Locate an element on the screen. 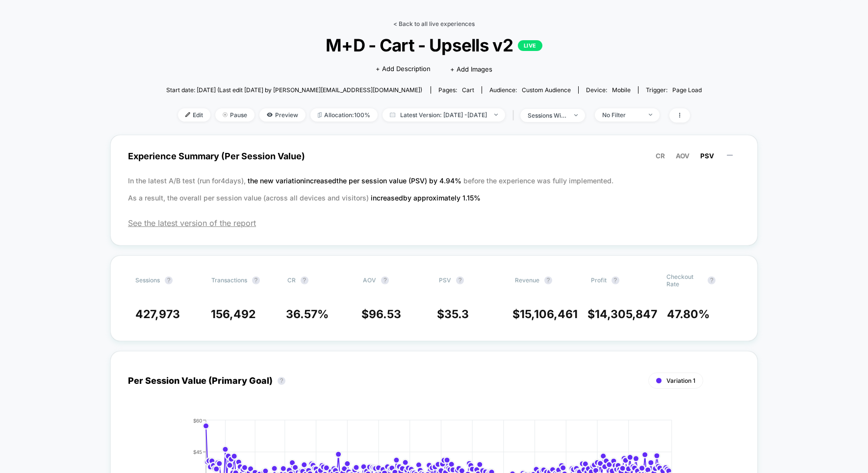 This screenshot has height=473, width=868. span: 427,973 is located at coordinates (158, 314).